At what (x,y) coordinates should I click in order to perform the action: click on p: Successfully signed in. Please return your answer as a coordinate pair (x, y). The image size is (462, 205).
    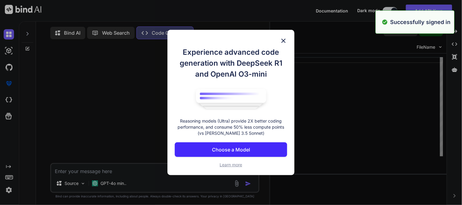
    Looking at the image, I should click on (421, 22).